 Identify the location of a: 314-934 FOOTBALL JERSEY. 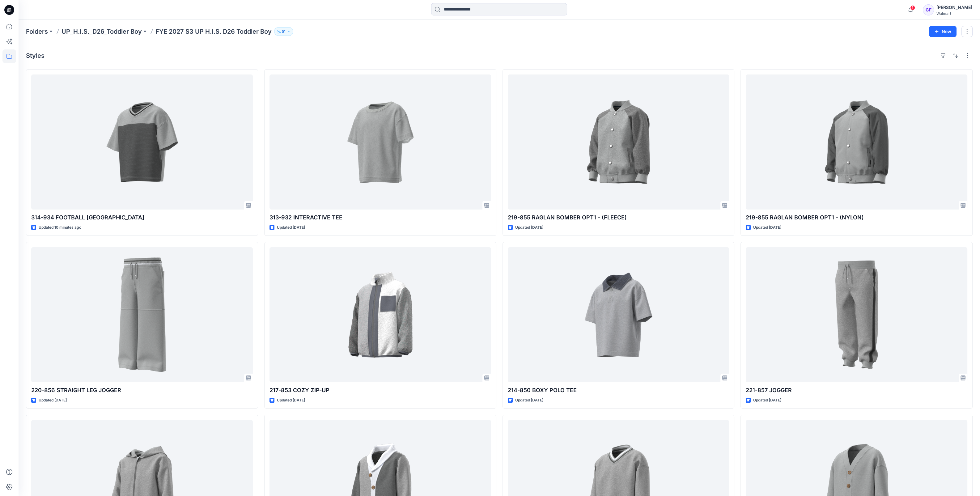
(142, 141).